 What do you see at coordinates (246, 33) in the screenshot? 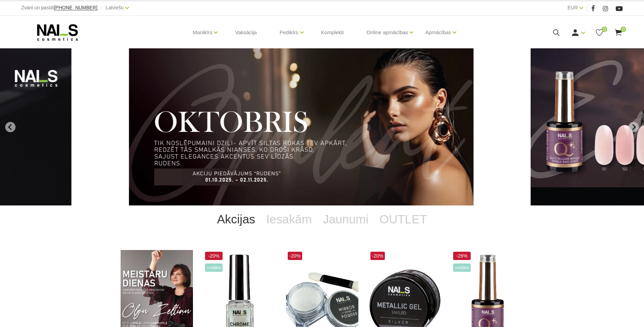
I see `a: Vaksācija` at bounding box center [246, 33].